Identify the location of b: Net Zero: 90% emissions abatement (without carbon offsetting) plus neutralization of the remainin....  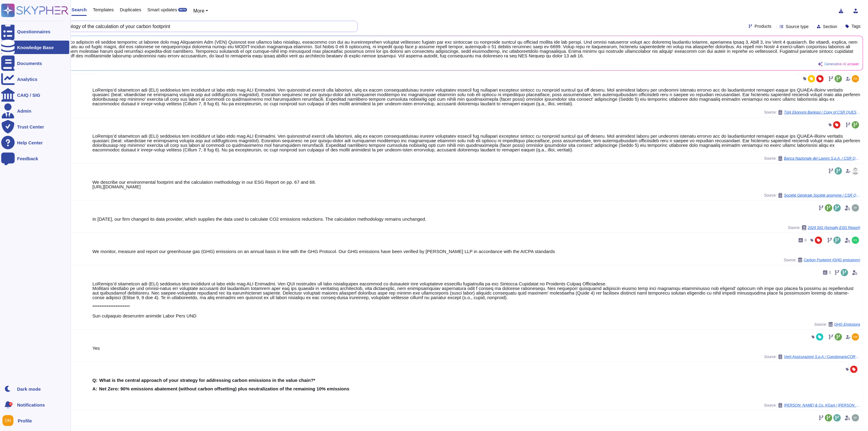
(224, 388).